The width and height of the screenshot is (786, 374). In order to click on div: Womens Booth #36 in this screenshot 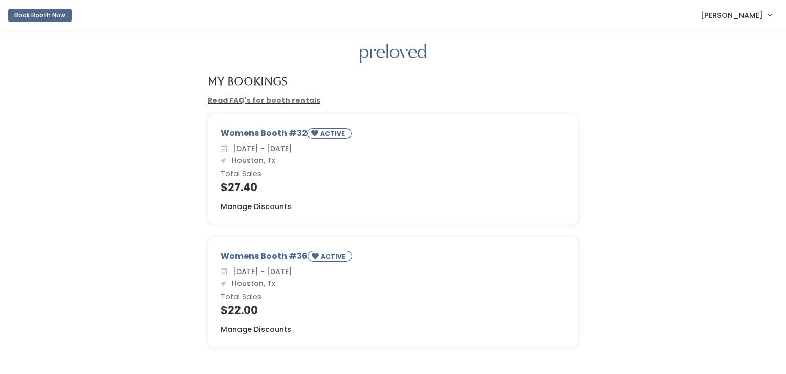, I will do `click(393, 257)`.